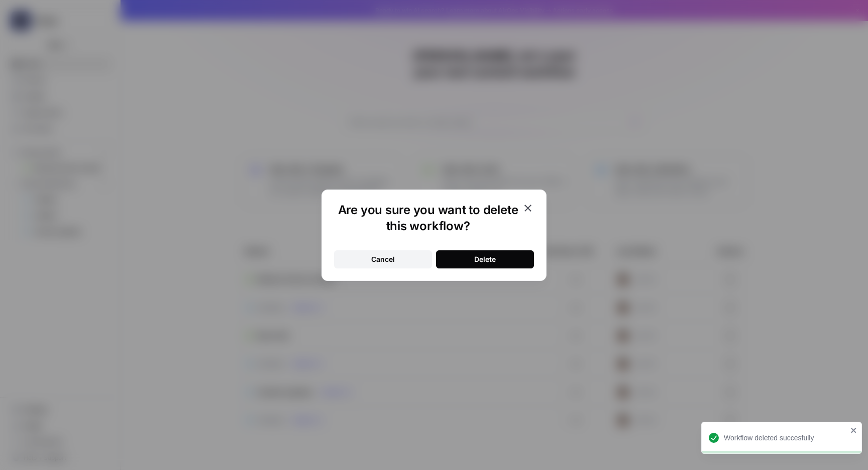 Image resolution: width=868 pixels, height=470 pixels. I want to click on button: Cancel, so click(383, 260).